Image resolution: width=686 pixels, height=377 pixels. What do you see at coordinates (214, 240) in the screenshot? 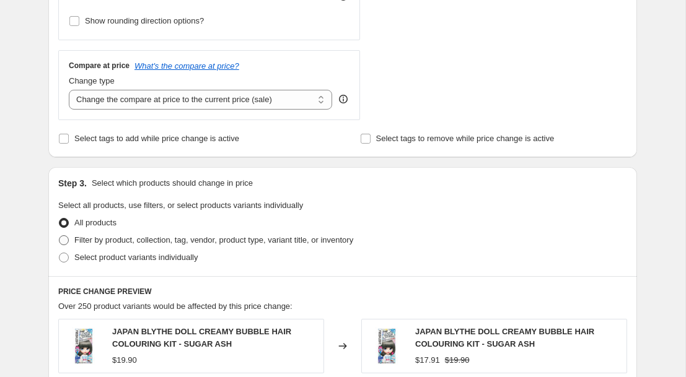
I see `span: Filter by product, collection, tag, vendor, product type, variant title, or inventory` at bounding box center [214, 240].